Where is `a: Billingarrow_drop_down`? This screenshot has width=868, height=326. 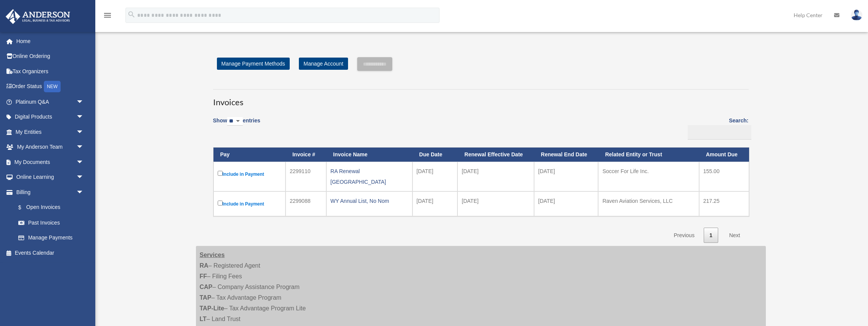
a: Billingarrow_drop_down is located at coordinates (48, 192).